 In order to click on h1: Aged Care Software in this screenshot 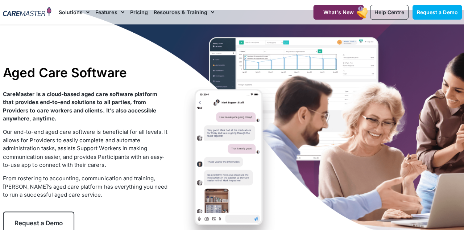, I will do `click(86, 72)`.